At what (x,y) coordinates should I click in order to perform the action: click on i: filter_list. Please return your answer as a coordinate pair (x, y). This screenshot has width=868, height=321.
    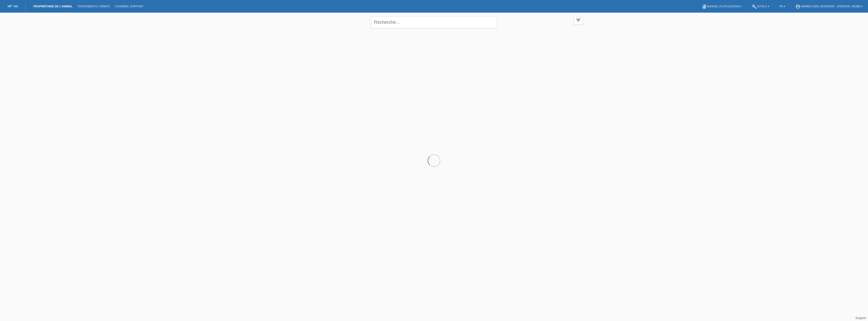
    Looking at the image, I should click on (578, 20).